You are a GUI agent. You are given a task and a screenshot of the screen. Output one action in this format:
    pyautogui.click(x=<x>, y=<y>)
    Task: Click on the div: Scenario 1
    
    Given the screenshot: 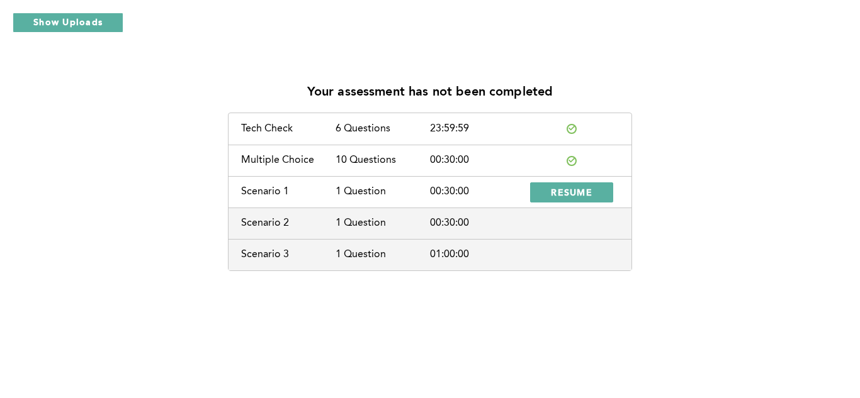 What is the action you would take?
    pyautogui.click(x=288, y=192)
    